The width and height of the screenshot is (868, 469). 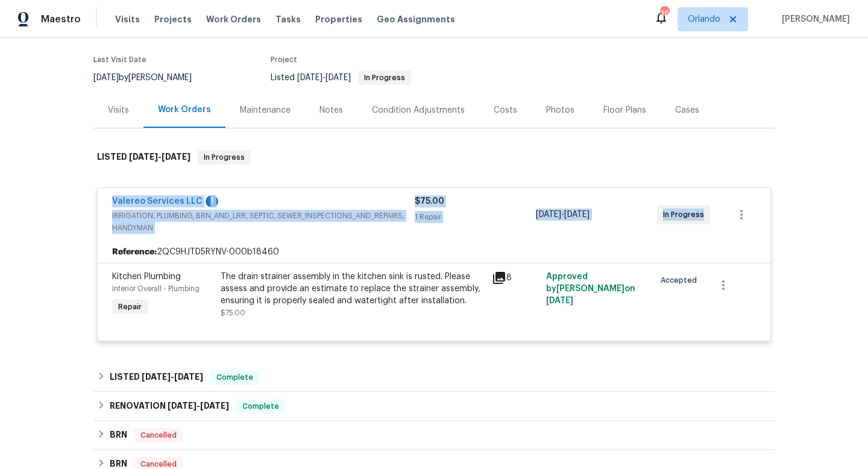 I want to click on span: Repair, so click(x=129, y=307).